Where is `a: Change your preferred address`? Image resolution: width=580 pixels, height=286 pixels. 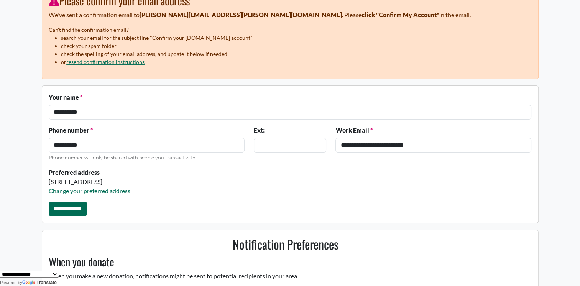 a: Change your preferred address is located at coordinates (89, 191).